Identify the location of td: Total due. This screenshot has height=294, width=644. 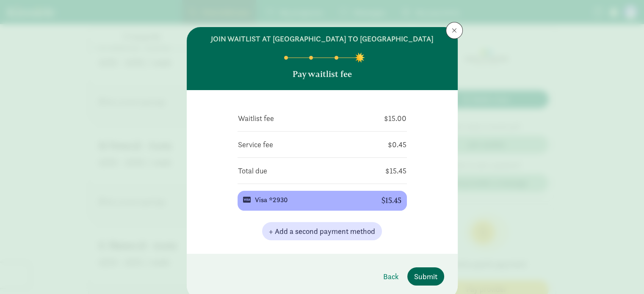
(286, 170).